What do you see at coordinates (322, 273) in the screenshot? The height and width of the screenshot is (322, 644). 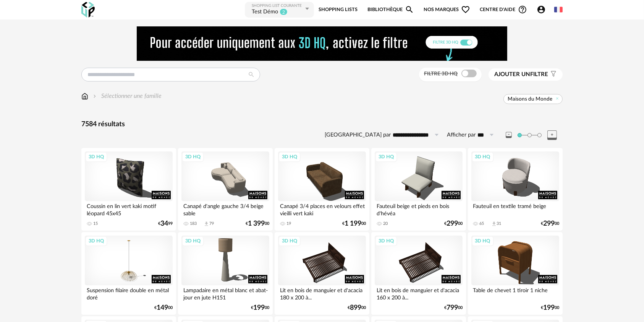 I see `a: 3D HQ Lit en bois de manguier et d'acacia 180 x 200 à... €89900` at bounding box center [322, 273].